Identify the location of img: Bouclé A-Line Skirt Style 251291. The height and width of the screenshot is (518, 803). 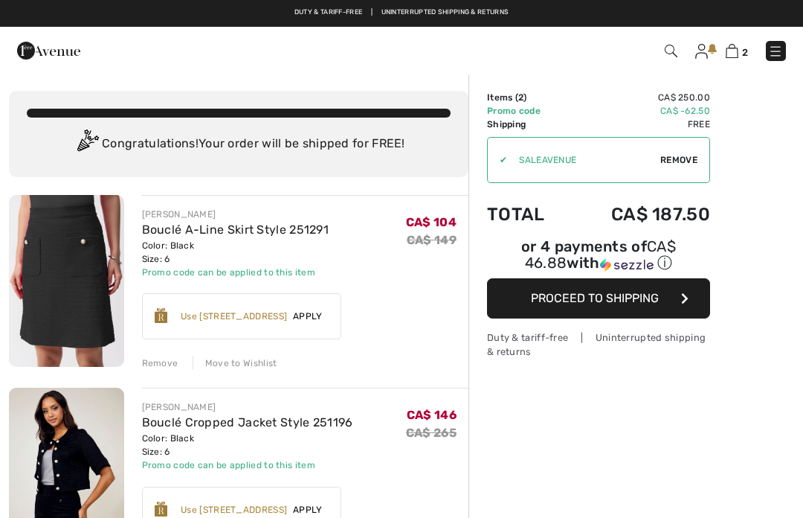
(66, 280).